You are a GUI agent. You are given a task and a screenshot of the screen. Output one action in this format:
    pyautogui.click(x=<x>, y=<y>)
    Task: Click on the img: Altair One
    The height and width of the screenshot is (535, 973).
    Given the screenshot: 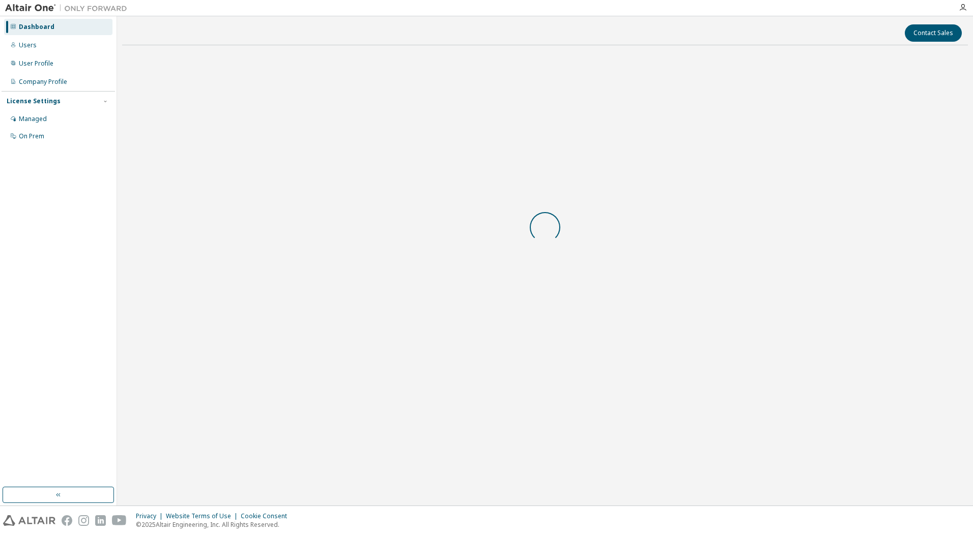 What is the action you would take?
    pyautogui.click(x=69, y=8)
    